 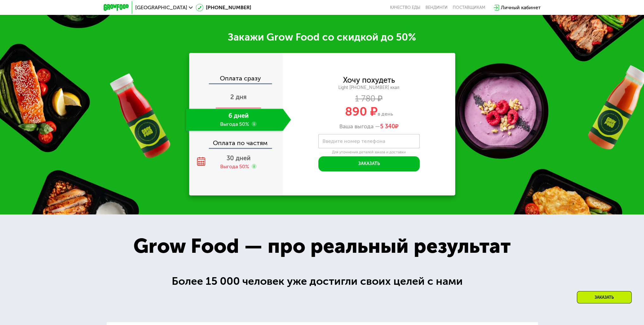 What do you see at coordinates (468, 8) in the screenshot?
I see `div: поставщикам` at bounding box center [468, 8].